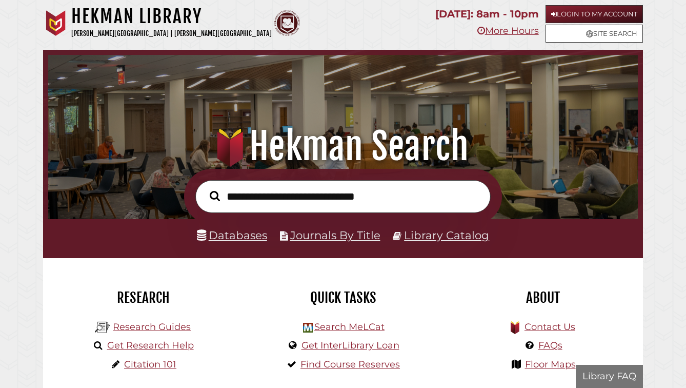  What do you see at coordinates (143, 297) in the screenshot?
I see `h2: Research` at bounding box center [143, 297].